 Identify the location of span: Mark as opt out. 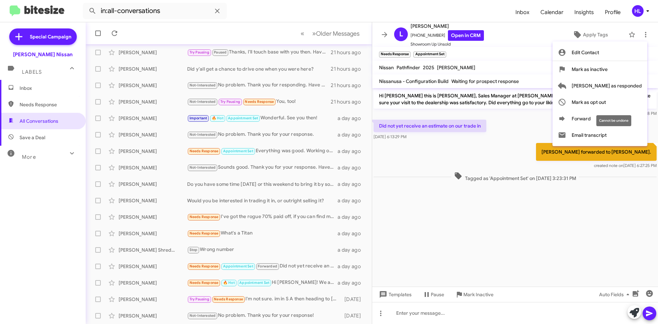
(589, 102).